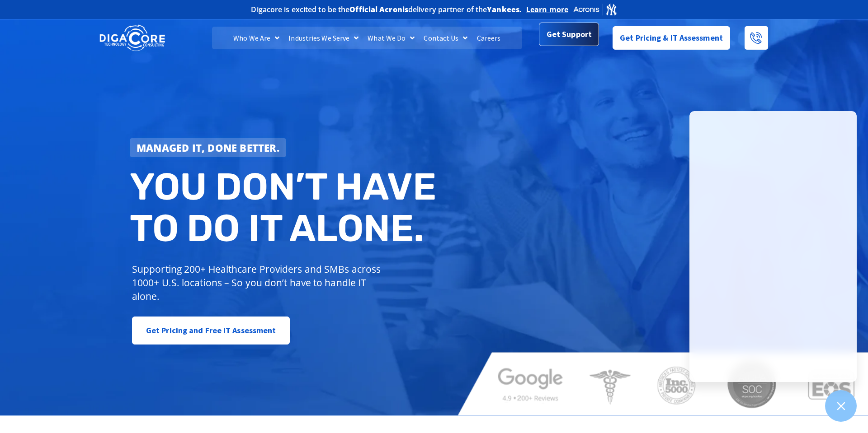 The height and width of the screenshot is (433, 868). I want to click on span: Get Pricing and Free IT Assessment, so click(211, 330).